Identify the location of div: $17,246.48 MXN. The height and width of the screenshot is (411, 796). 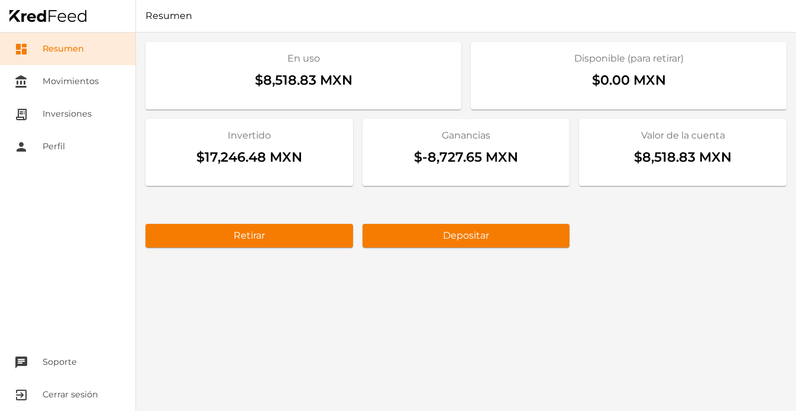
(249, 160).